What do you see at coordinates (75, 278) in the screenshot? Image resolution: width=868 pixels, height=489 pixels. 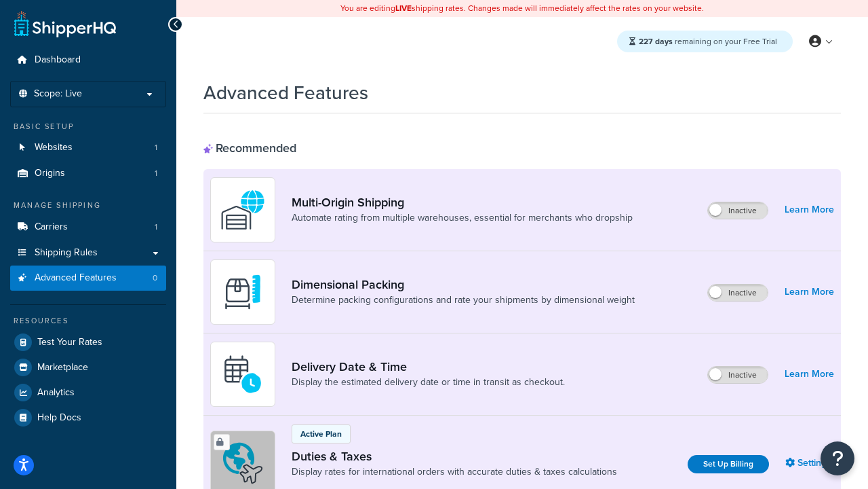 I see `span: Advanced Features` at bounding box center [75, 278].